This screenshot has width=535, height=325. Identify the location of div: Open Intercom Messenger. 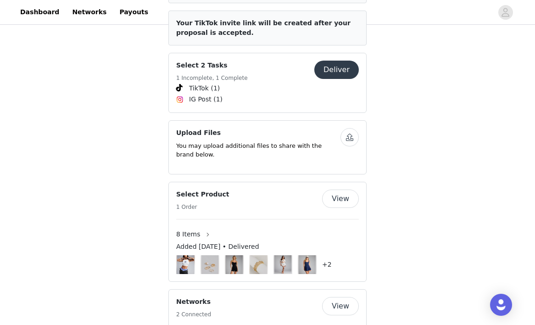
(501, 305).